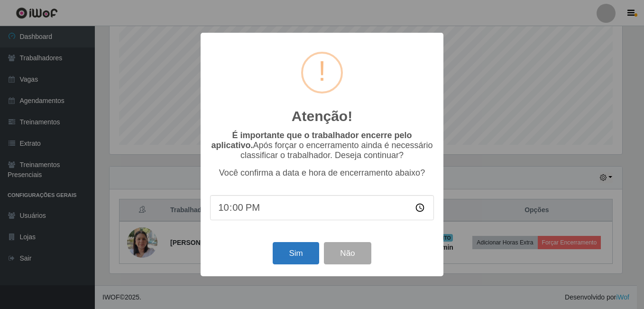 This screenshot has width=644, height=309. Describe the element at coordinates (295, 253) in the screenshot. I see `button: Sim` at that location.